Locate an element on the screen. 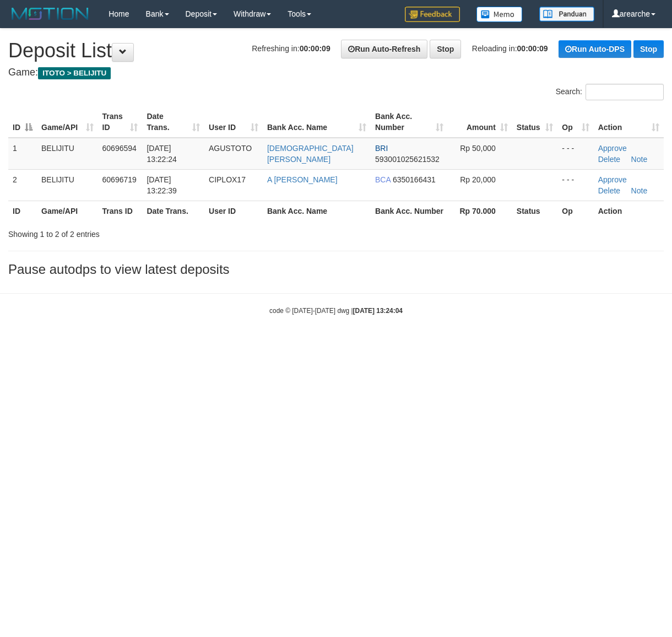  span: 60696594 is located at coordinates (120, 148).